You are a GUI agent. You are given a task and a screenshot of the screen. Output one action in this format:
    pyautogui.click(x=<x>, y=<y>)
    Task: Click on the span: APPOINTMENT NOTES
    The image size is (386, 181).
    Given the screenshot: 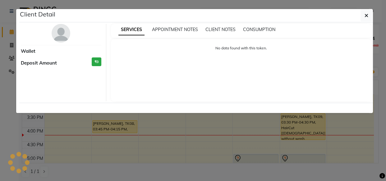 What is the action you would take?
    pyautogui.click(x=175, y=30)
    